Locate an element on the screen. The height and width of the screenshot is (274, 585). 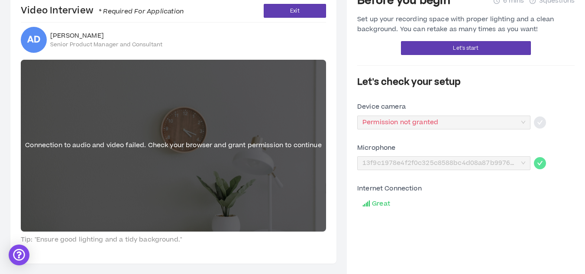
div: Set up your recording space with proper lighting and a clean background. You can retake as many t... is located at coordinates (466, 24).